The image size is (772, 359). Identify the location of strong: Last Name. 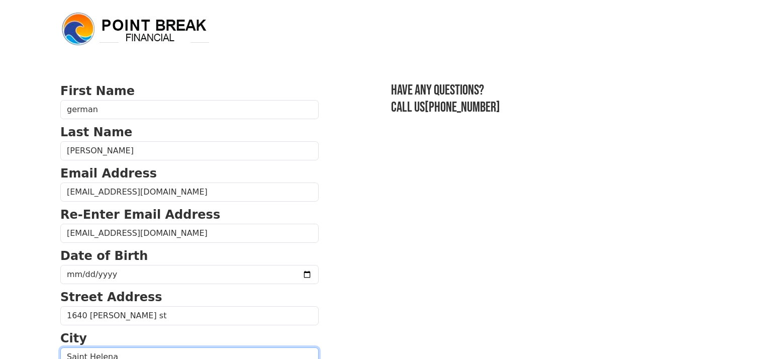
(96, 132).